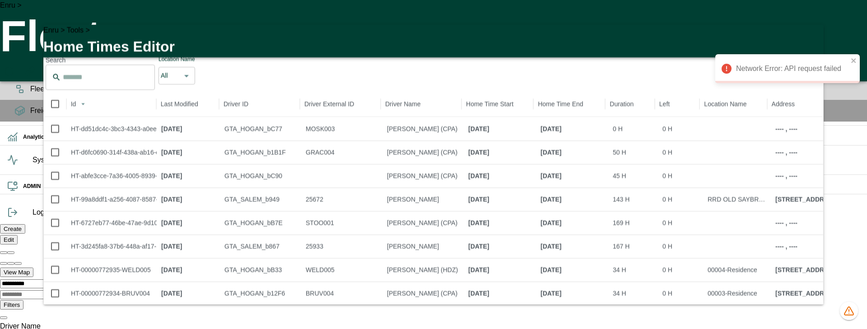 This screenshot has width=867, height=329. I want to click on div: HT-3d245fa8-37b6-448a-af17-5fc384f1254e, so click(112, 246).